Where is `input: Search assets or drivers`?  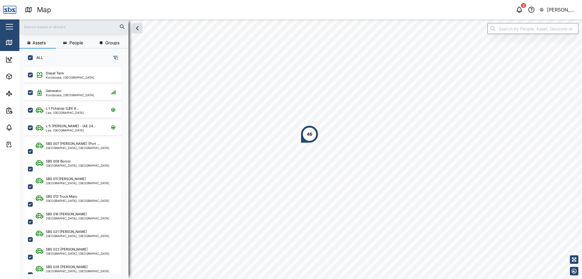 input: Search assets or drivers is located at coordinates (74, 27).